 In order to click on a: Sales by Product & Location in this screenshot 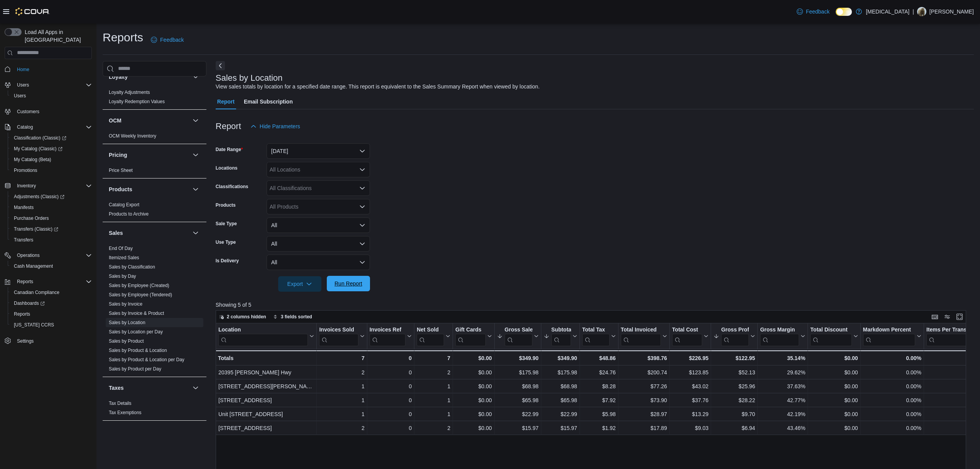, I will do `click(138, 350)`.